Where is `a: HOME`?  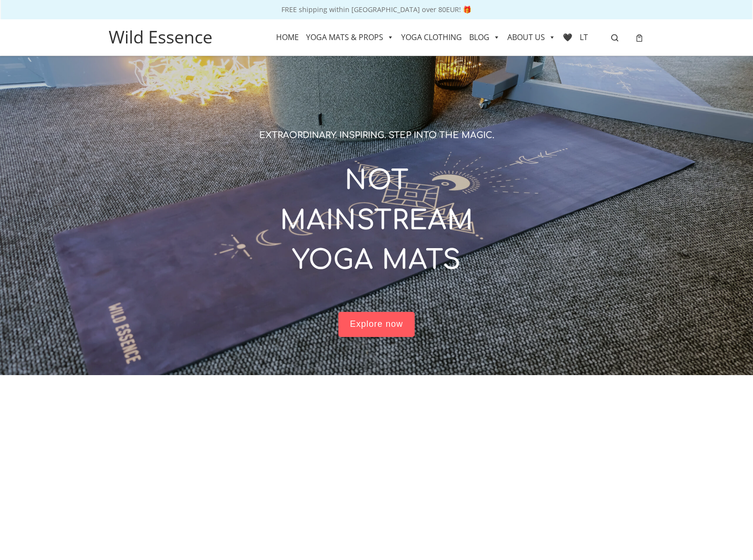
a: HOME is located at coordinates (287, 37).